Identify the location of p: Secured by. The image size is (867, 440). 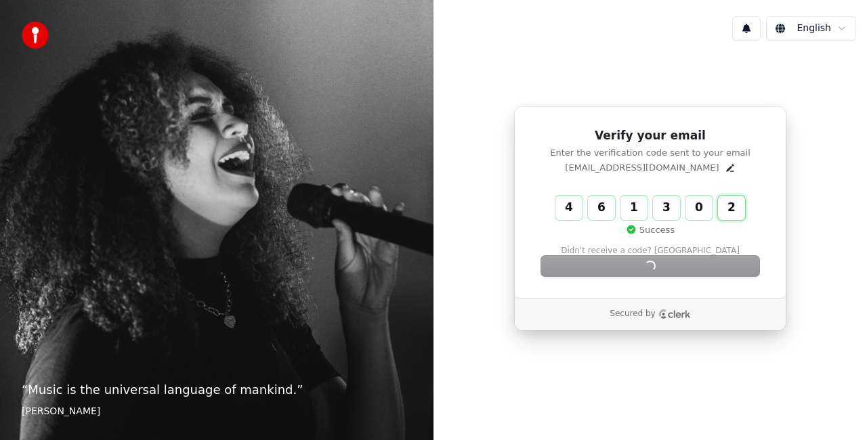
(632, 314).